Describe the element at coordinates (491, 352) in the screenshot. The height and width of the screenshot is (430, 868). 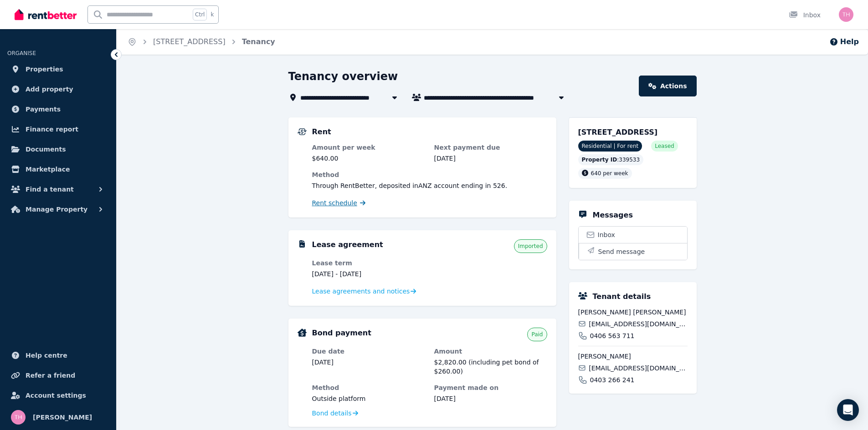
I see `dt: Amount` at that location.